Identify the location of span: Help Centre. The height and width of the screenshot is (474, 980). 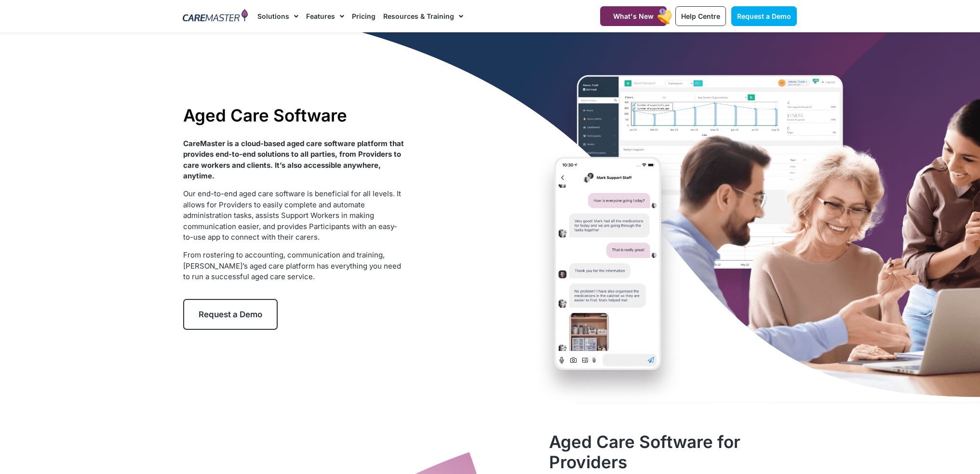
(701, 16).